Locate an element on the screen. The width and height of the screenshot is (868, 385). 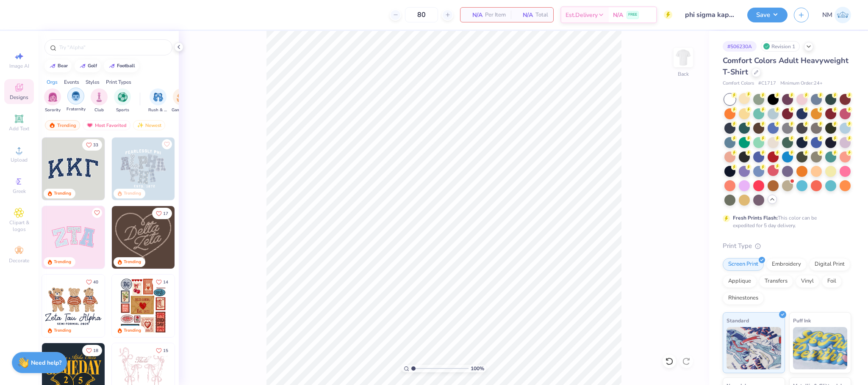
img: Sports Image is located at coordinates (122, 97).